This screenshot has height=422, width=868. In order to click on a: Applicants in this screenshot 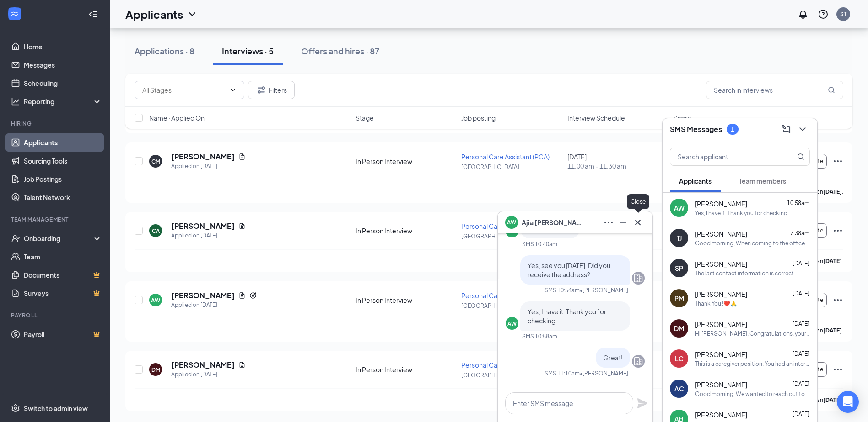, I will do `click(63, 142)`.